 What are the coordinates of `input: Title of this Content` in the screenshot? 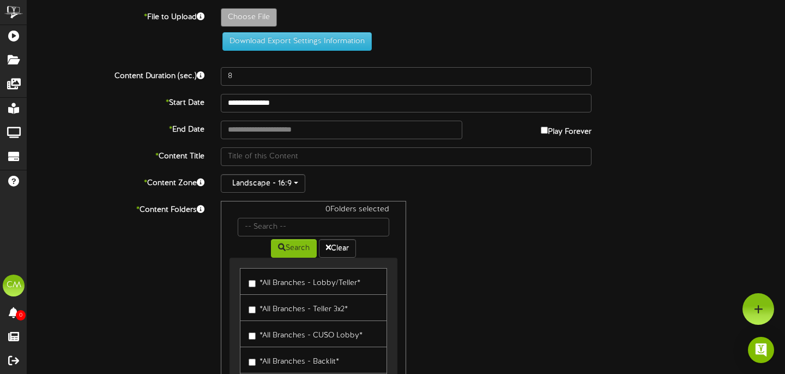 It's located at (406, 157).